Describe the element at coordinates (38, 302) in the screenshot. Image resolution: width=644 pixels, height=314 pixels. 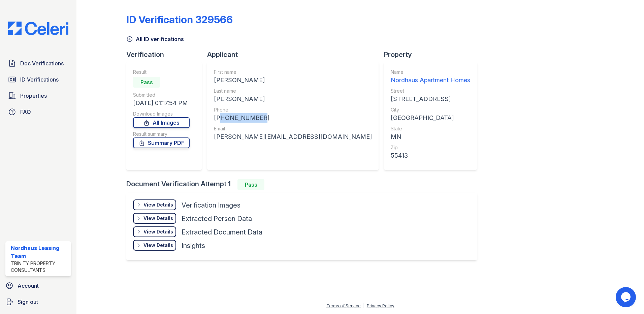
I see `a: Sign out` at that location.